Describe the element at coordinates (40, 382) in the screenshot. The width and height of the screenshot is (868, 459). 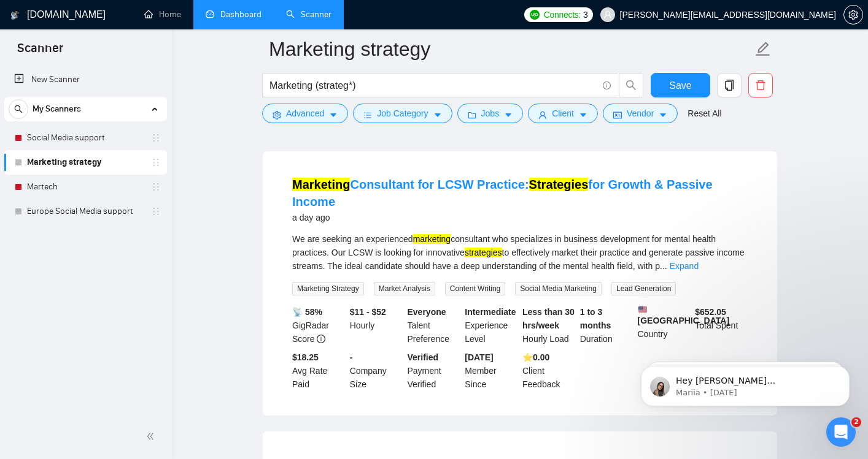
I see `span: Home` at that location.